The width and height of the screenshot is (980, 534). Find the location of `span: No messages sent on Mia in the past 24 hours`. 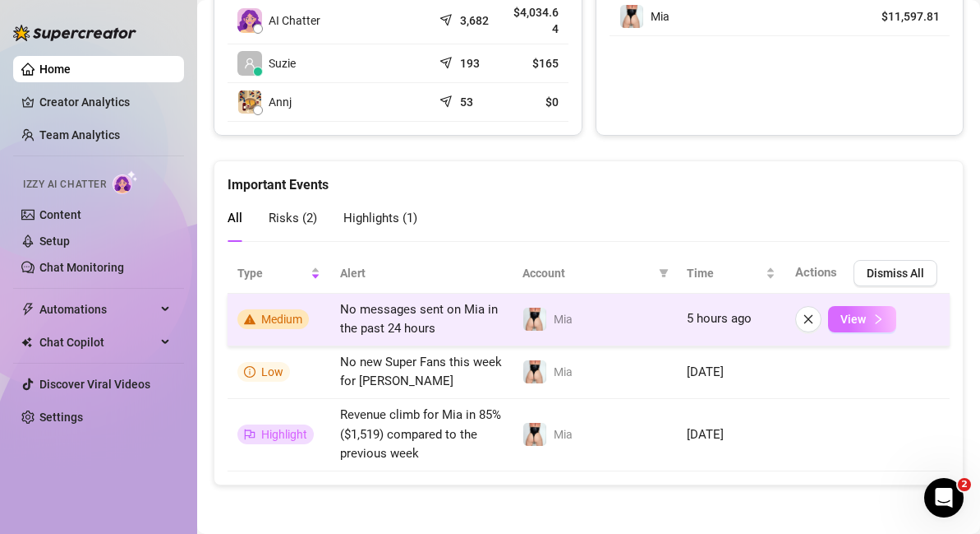

span: No messages sent on Mia in the past 24 hours is located at coordinates (419, 319).